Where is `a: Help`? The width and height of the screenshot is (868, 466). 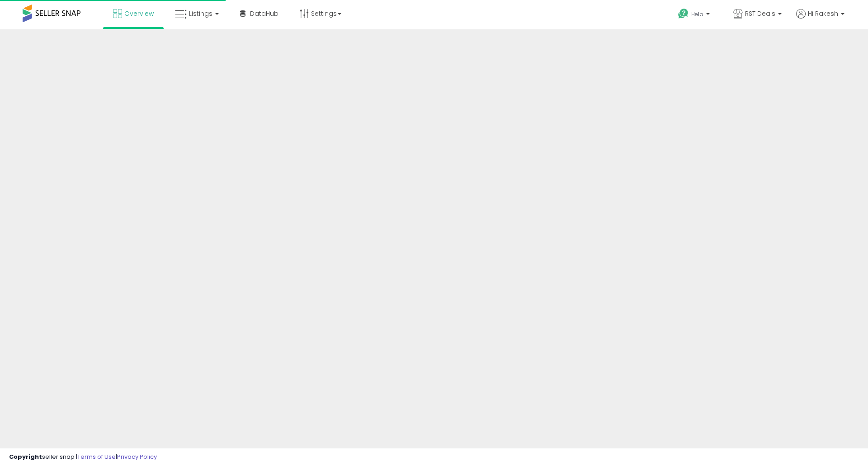 a: Help is located at coordinates (695, 16).